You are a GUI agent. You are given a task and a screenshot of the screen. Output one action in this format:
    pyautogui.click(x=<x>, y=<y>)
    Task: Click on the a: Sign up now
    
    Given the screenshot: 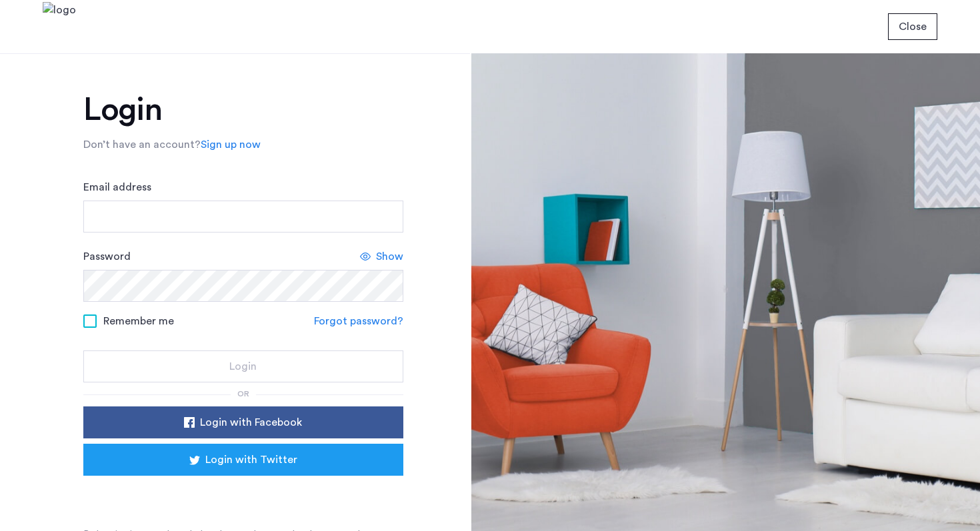 What is the action you would take?
    pyautogui.click(x=230, y=145)
    